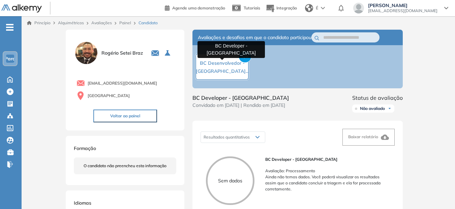 The height and width of the screenshot is (209, 455). I want to click on span: Candidato, so click(148, 23).